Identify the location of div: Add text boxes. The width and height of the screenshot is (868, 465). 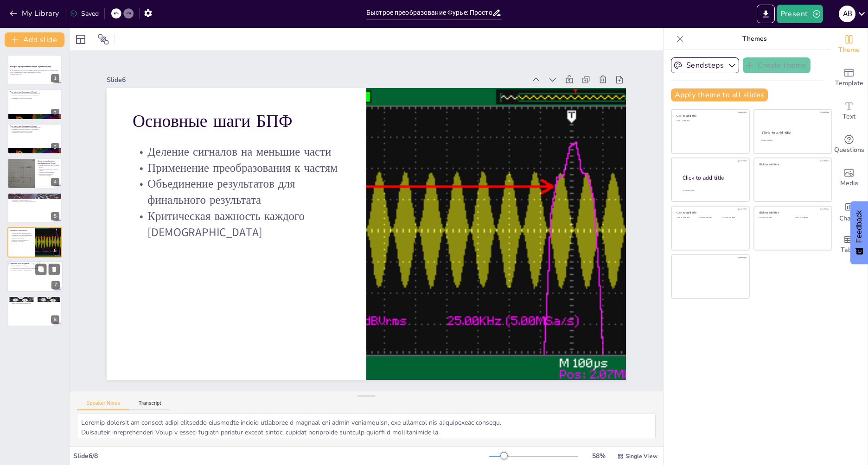
(849, 111).